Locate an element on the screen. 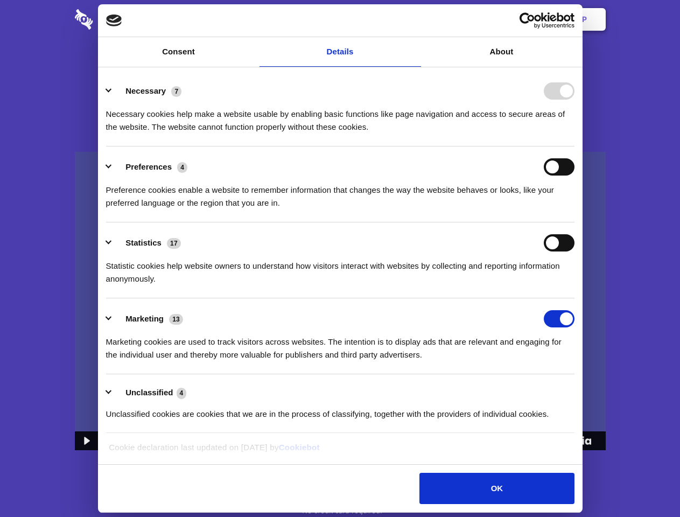 This screenshot has width=680, height=517. div: Preference cookies enable a website to remember information that changes the way the website beha... is located at coordinates (340, 192).